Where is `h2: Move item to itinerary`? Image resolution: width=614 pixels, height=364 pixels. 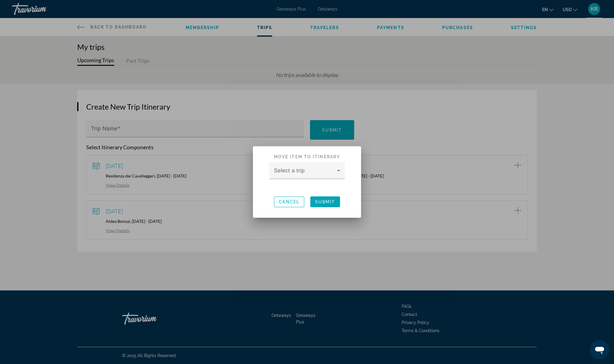 h2: Move item to itinerary is located at coordinates (307, 154).